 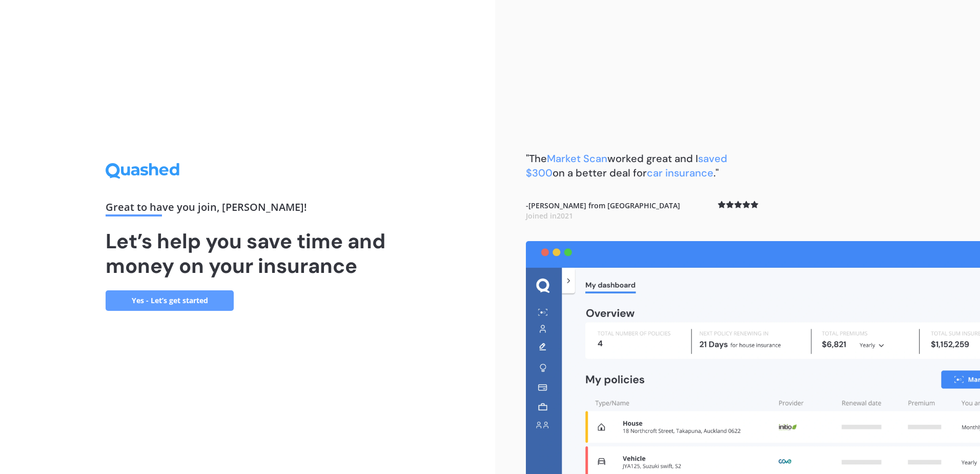 What do you see at coordinates (680, 173) in the screenshot?
I see `span: car insurance` at bounding box center [680, 173].